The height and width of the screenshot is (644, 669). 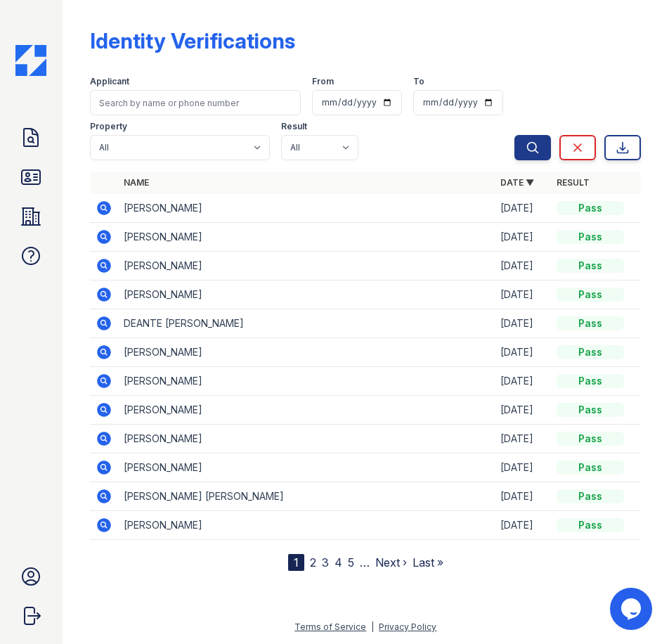 I want to click on label: Property, so click(x=108, y=127).